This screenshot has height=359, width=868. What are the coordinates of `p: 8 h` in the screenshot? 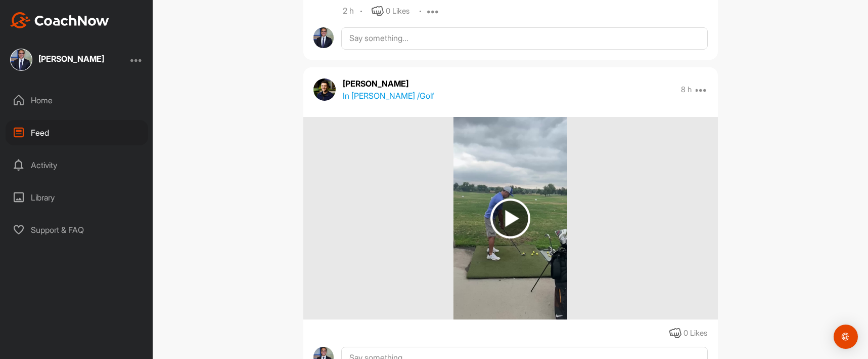 It's located at (686, 90).